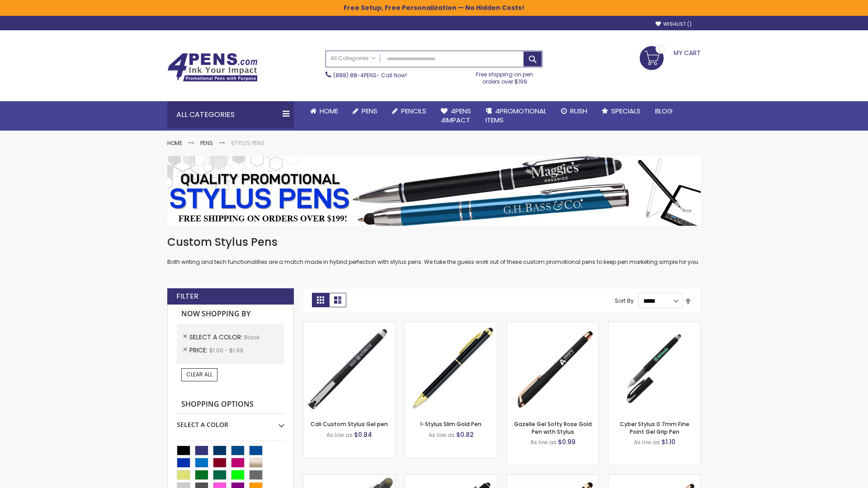 This screenshot has height=488, width=868. I want to click on a: Rush, so click(574, 111).